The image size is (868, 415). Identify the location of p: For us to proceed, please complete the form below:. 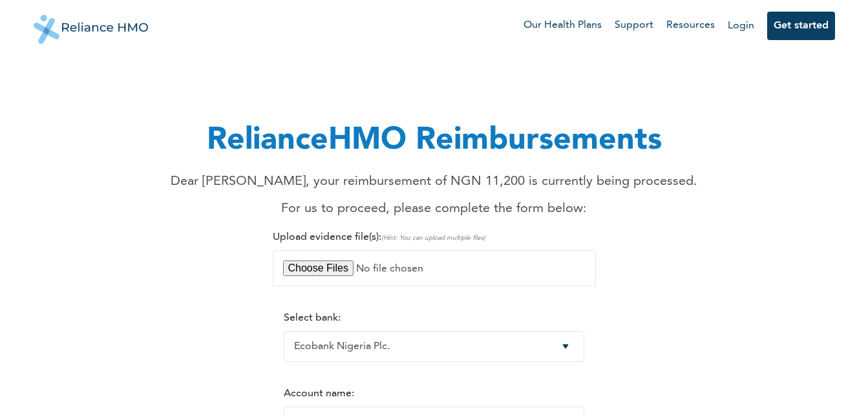
(434, 209).